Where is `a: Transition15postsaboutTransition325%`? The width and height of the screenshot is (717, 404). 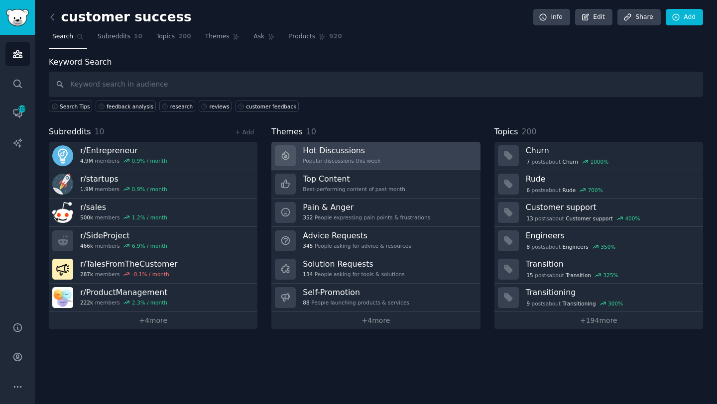 a: Transition15postsaboutTransition325% is located at coordinates (598, 269).